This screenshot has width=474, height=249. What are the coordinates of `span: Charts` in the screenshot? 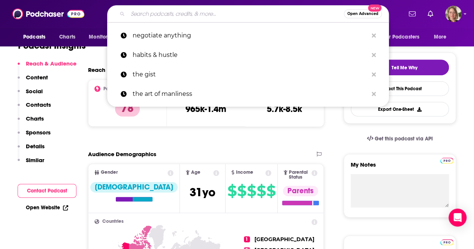 It's located at (67, 37).